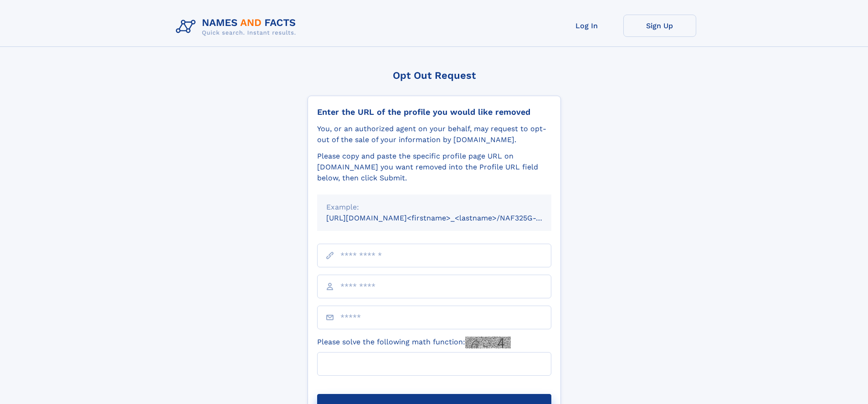 Image resolution: width=868 pixels, height=404 pixels. I want to click on a: Log In, so click(587, 26).